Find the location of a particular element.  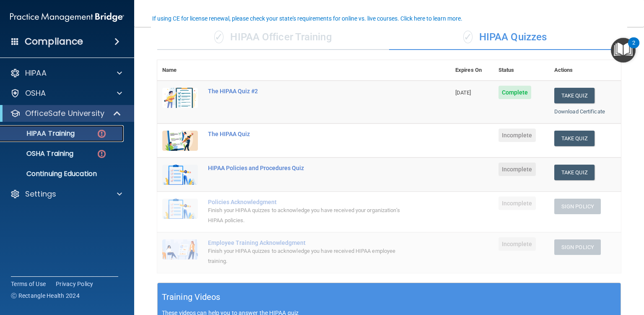

span: Ⓒ Rectangle Health 2024 is located at coordinates (45, 296).